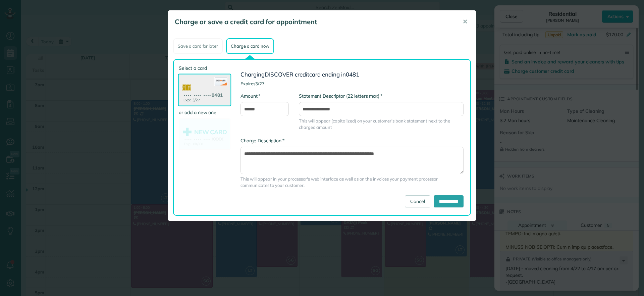 The height and width of the screenshot is (296, 644). I want to click on label: or add a new one, so click(205, 113).